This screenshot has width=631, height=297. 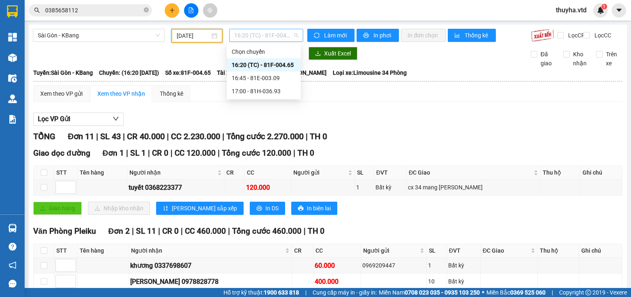 I want to click on span: CC 460.000, so click(x=205, y=231).